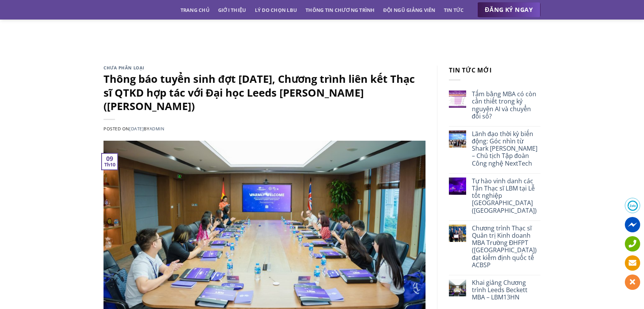  Describe the element at coordinates (340, 10) in the screenshot. I see `a: Thông tin chương trình` at that location.